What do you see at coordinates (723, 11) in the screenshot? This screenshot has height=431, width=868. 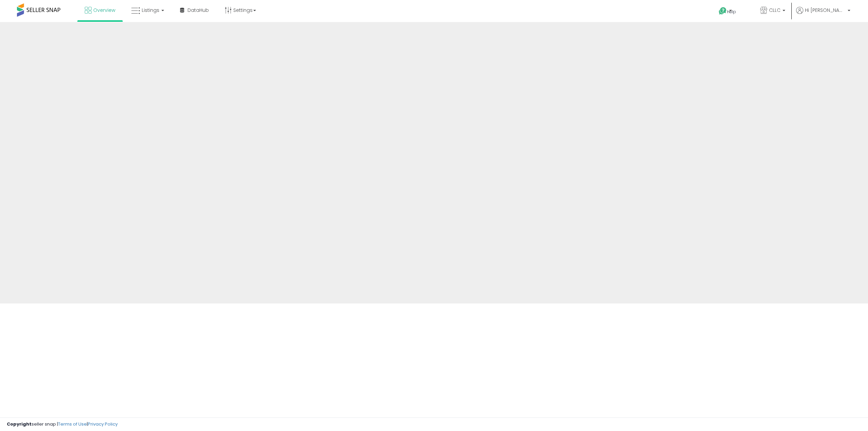 I see `i: Get Help` at bounding box center [723, 11].